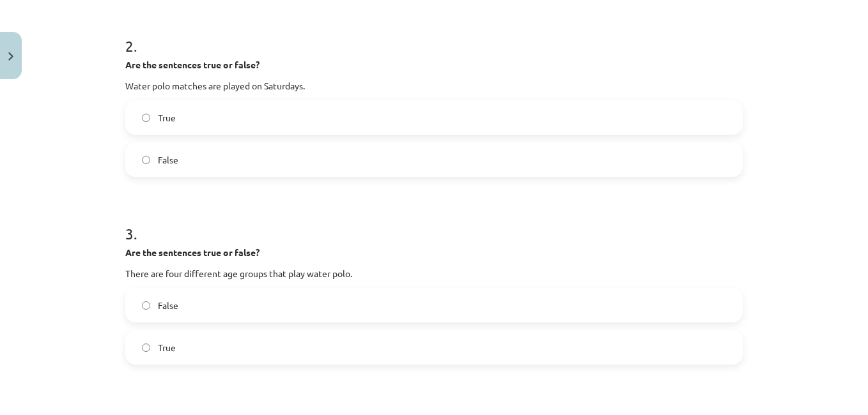  What do you see at coordinates (434, 86) in the screenshot?
I see `p: Water polo matches are played on Saturdays.` at bounding box center [434, 86].